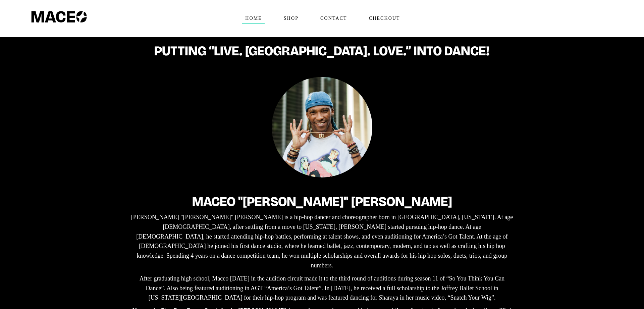  What do you see at coordinates (334, 18) in the screenshot?
I see `span: Contact` at bounding box center [334, 18].